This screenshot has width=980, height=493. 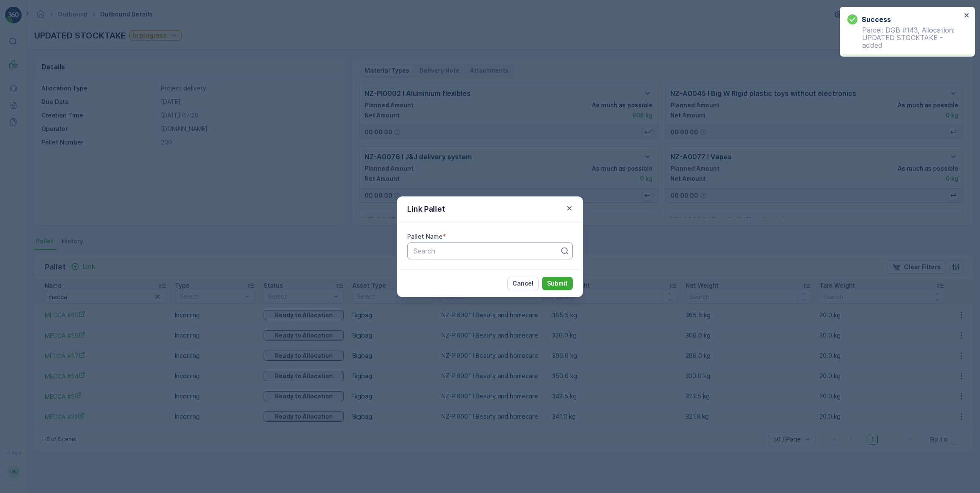 I want to click on button: close, so click(x=967, y=16).